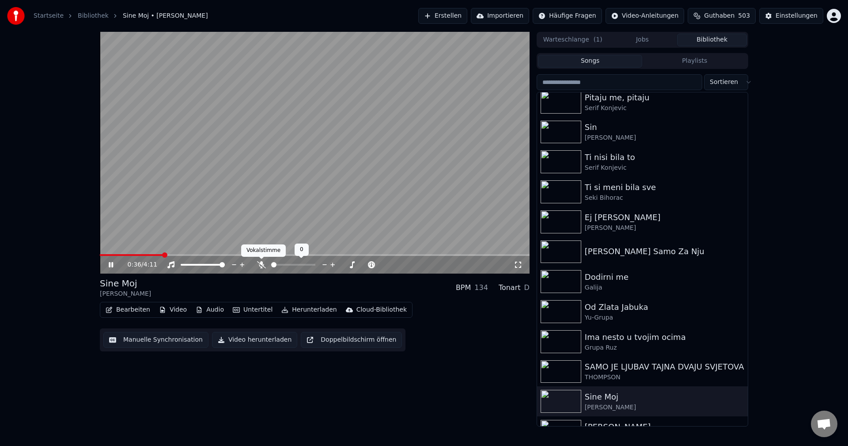 This screenshot has width=848, height=446. What do you see at coordinates (645, 16) in the screenshot?
I see `button: Video-Anleitungen` at bounding box center [645, 16].